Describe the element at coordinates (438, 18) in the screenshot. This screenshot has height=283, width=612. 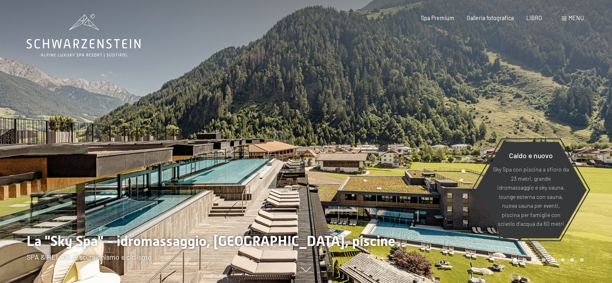
I see `font: Spa Premium` at that location.